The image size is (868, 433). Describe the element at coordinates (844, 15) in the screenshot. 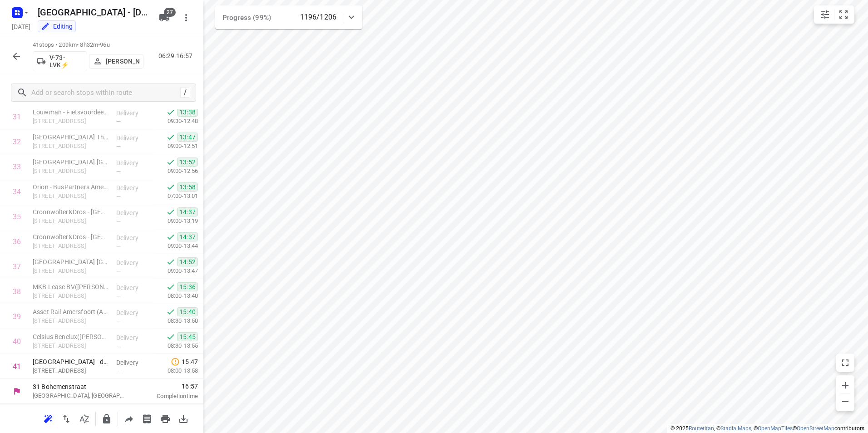

I see `button: Fit zoom` at that location.